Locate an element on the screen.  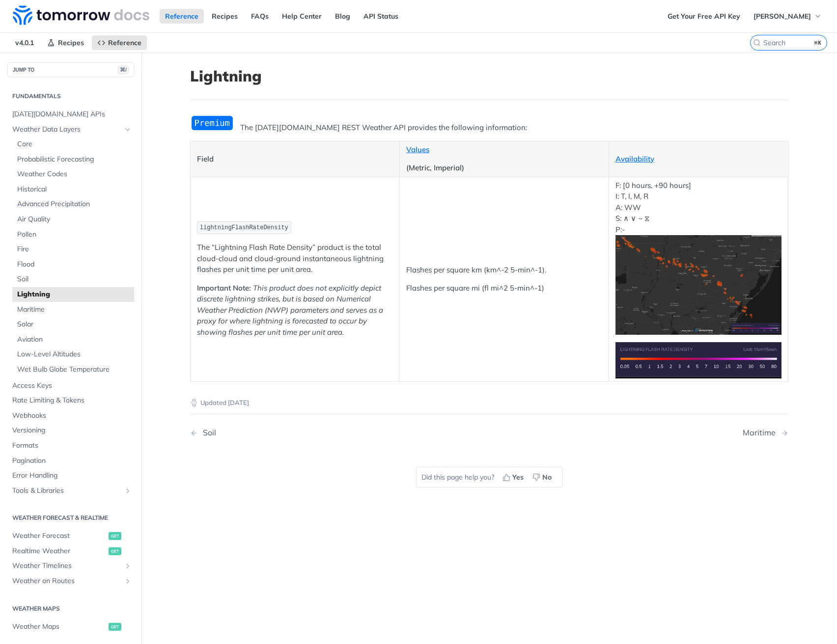
span: Weather Timelines is located at coordinates (66, 566).